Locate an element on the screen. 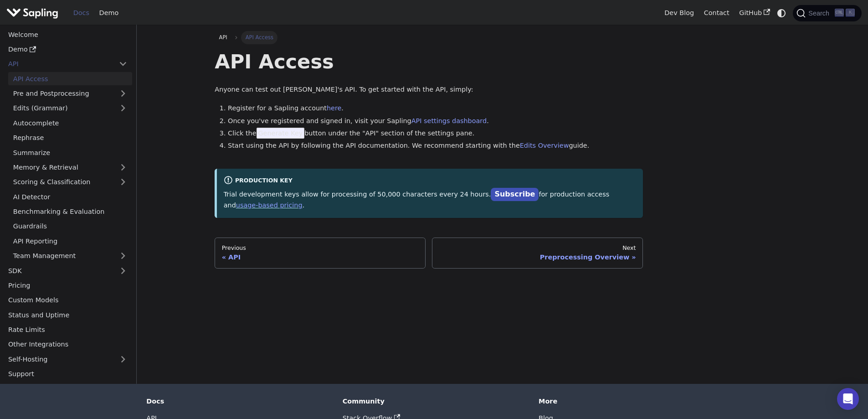  a: Contact is located at coordinates (717, 13).